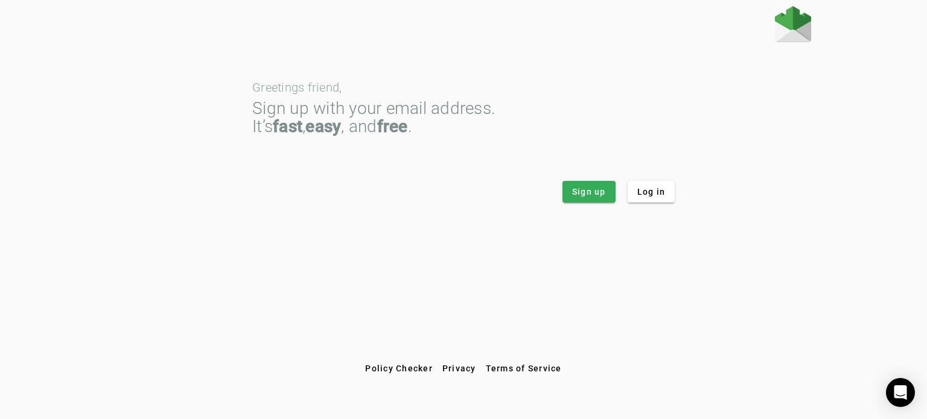 Image resolution: width=927 pixels, height=419 pixels. Describe the element at coordinates (399, 369) in the screenshot. I see `span: Policy Checker` at that location.